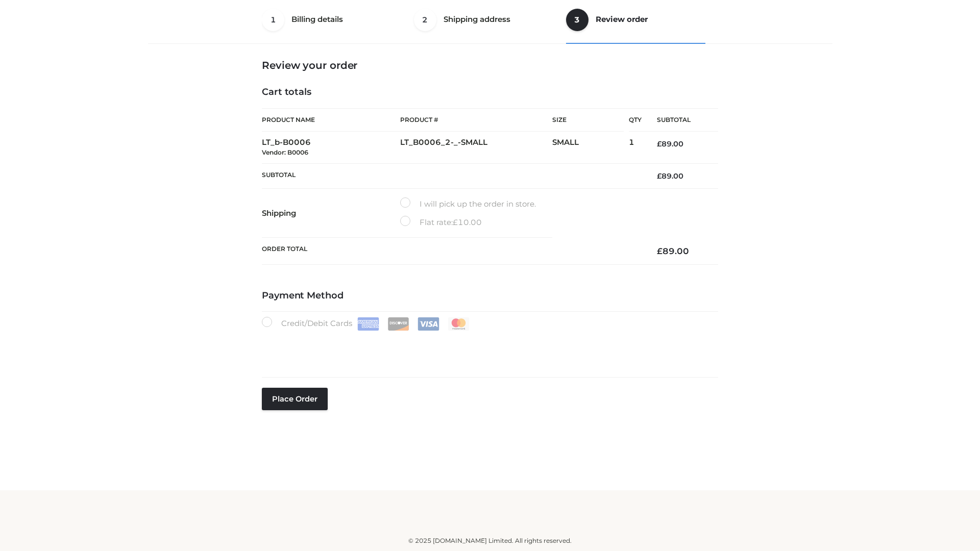 This screenshot has height=551, width=980. I want to click on bdi: 10.00, so click(468, 222).